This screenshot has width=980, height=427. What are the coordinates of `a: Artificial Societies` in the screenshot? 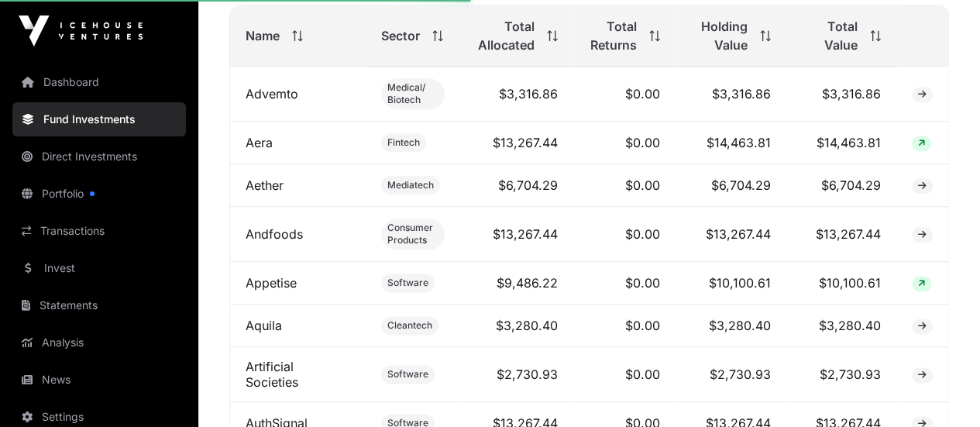 It's located at (272, 374).